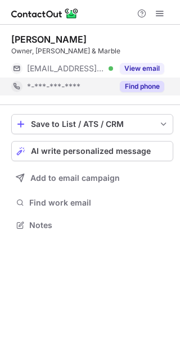 The height and width of the screenshot is (337, 180). What do you see at coordinates (92, 178) in the screenshot?
I see `button: Add to email campaign` at bounding box center [92, 178].